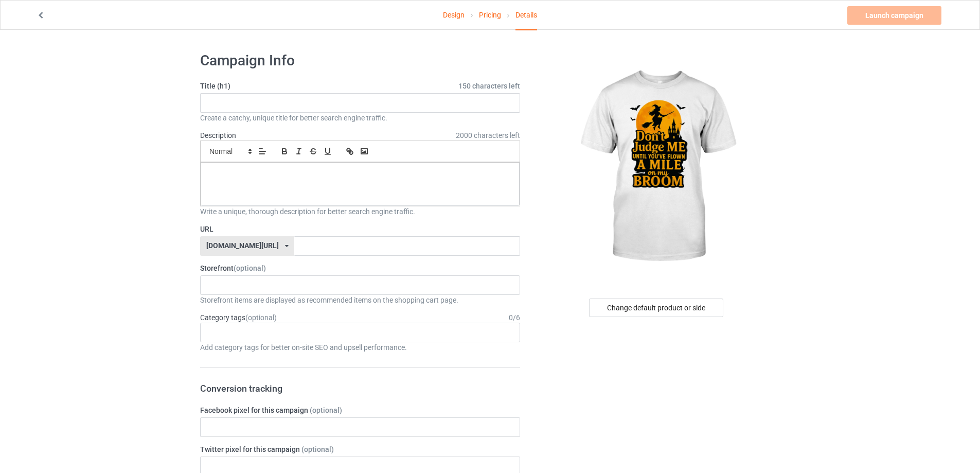 The width and height of the screenshot is (980, 473). Describe the element at coordinates (360, 388) in the screenshot. I see `h3: Conversion tracking` at that location.